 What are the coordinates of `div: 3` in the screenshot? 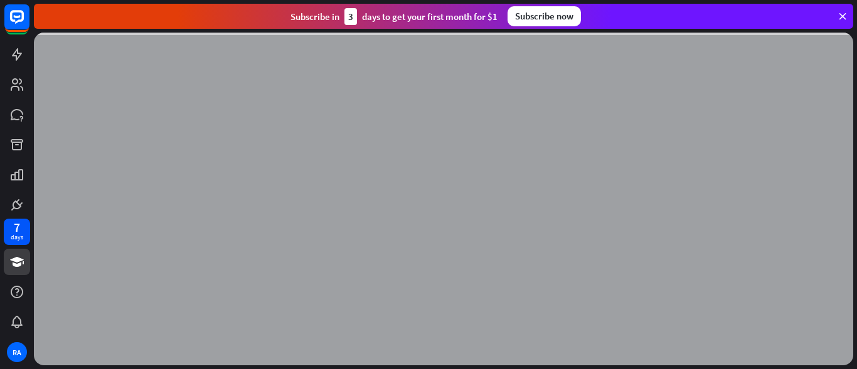 It's located at (351, 16).